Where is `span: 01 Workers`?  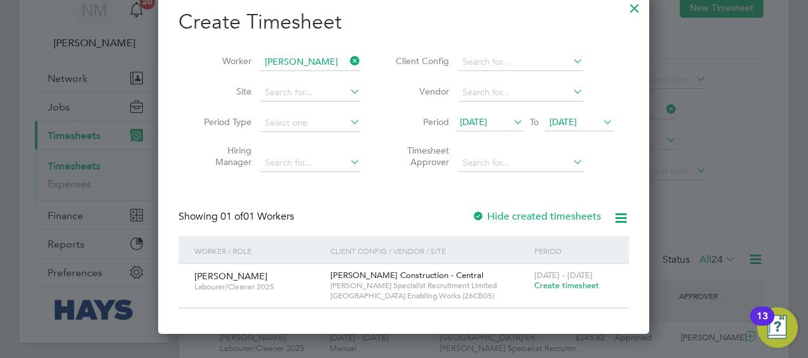 span: 01 Workers is located at coordinates (257, 217).